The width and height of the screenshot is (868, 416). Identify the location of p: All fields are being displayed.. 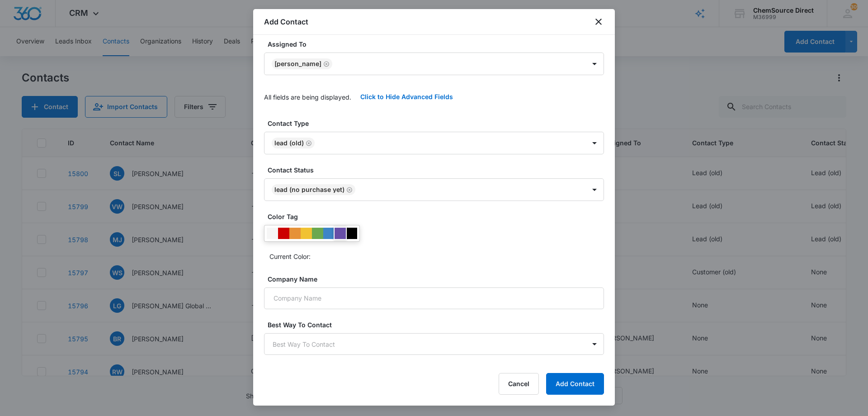
(307, 97).